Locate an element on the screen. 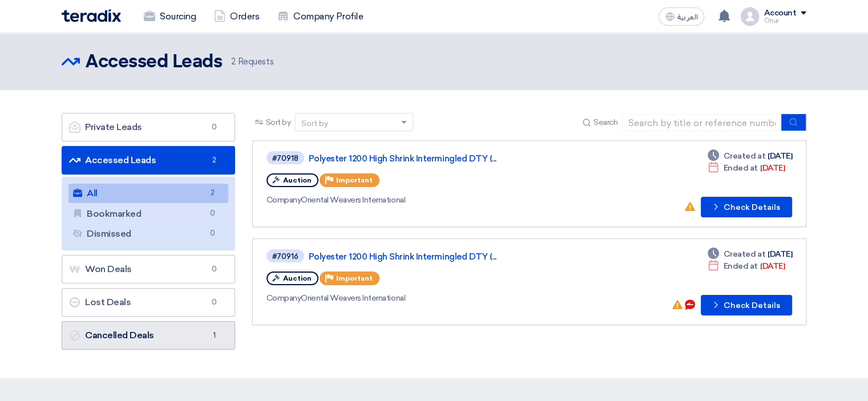 This screenshot has width=868, height=401. div: Account is located at coordinates (780, 14).